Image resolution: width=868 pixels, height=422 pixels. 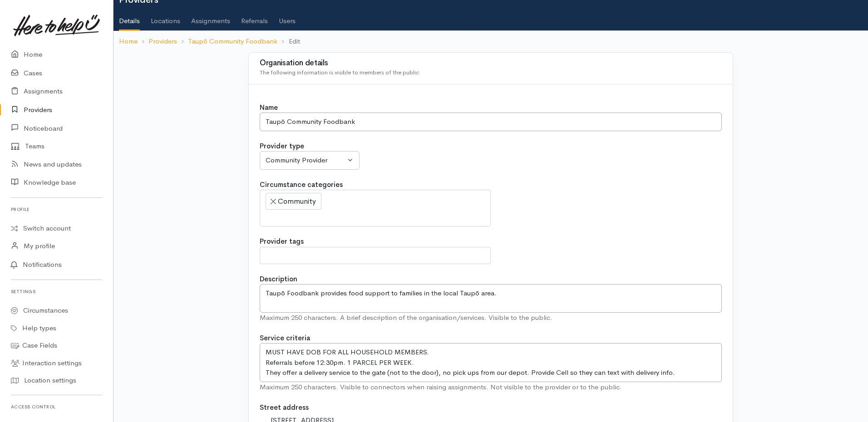 What do you see at coordinates (278, 279) in the screenshot?
I see `label: Description` at bounding box center [278, 279].